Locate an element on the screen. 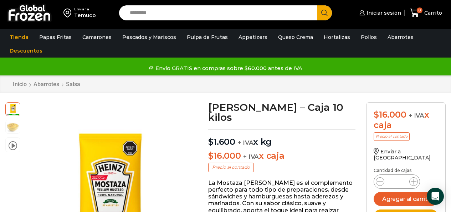 The height and width of the screenshot is (212, 451). a: Pescados y Mariscos is located at coordinates (149, 37).